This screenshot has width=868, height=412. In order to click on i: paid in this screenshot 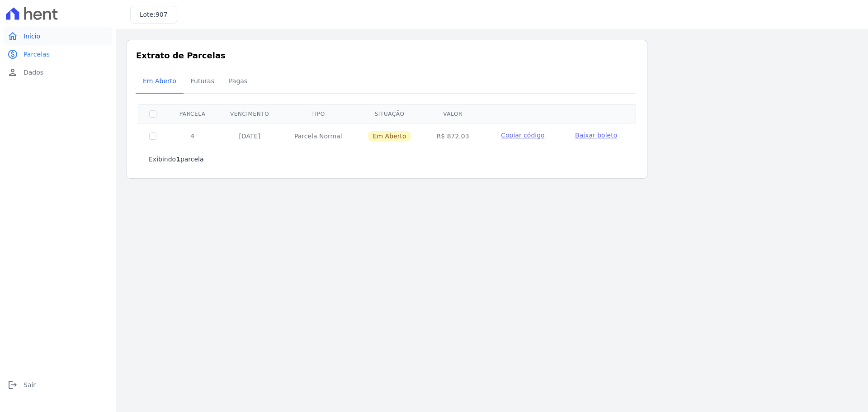, I will do `click(13, 54)`.